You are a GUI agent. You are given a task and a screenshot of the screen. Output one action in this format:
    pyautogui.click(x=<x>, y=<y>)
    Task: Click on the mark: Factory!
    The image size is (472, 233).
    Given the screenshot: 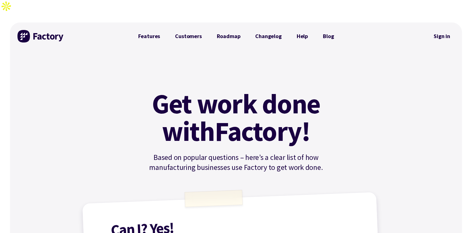 What is the action you would take?
    pyautogui.click(x=262, y=131)
    